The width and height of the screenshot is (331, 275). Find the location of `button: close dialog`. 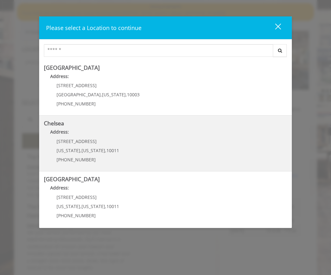

button: close dialog is located at coordinates (274, 27).